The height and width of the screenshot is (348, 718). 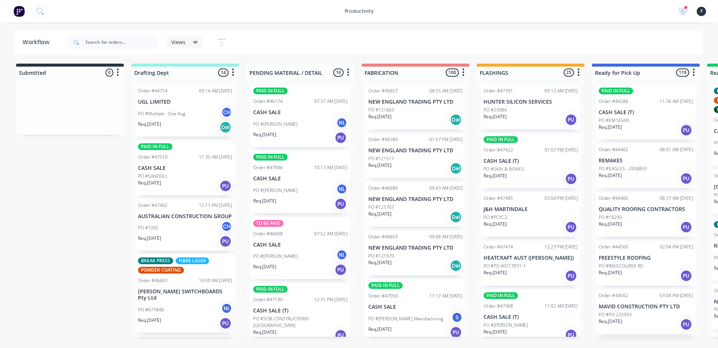 What do you see at coordinates (613, 198) in the screenshot?
I see `div: Order #44465` at bounding box center [613, 198].